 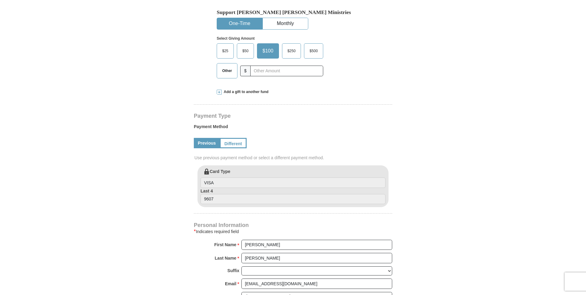 What do you see at coordinates (227, 71) in the screenshot?
I see `span: Other` at bounding box center [227, 71].